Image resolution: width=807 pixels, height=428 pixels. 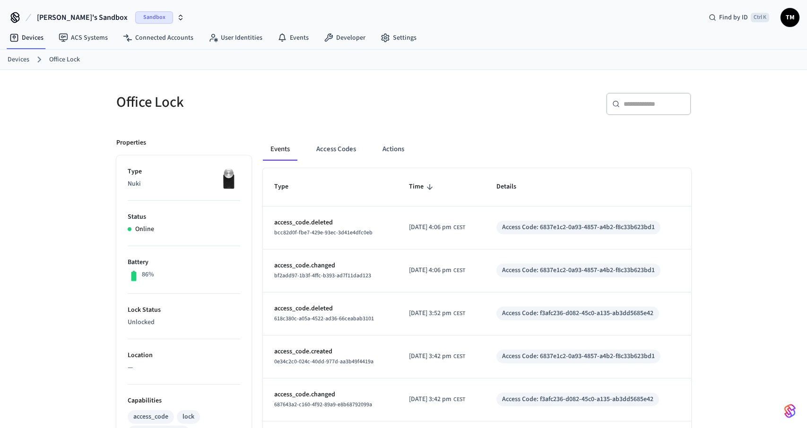 I want to click on span: bf2add97-1b3f-4ffc-b393-ad7f11dad123, so click(x=322, y=276).